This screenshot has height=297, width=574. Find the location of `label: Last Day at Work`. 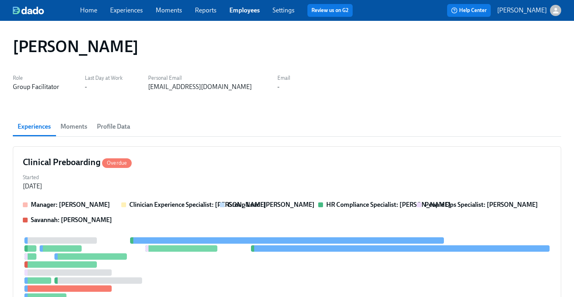

label: Last Day at Work is located at coordinates (104, 78).